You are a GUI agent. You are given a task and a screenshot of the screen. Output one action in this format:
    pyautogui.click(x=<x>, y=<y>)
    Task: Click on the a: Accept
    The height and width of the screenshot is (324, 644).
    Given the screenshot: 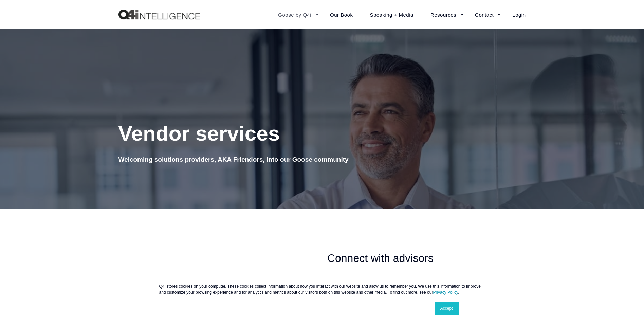 What is the action you would take?
    pyautogui.click(x=446, y=308)
    